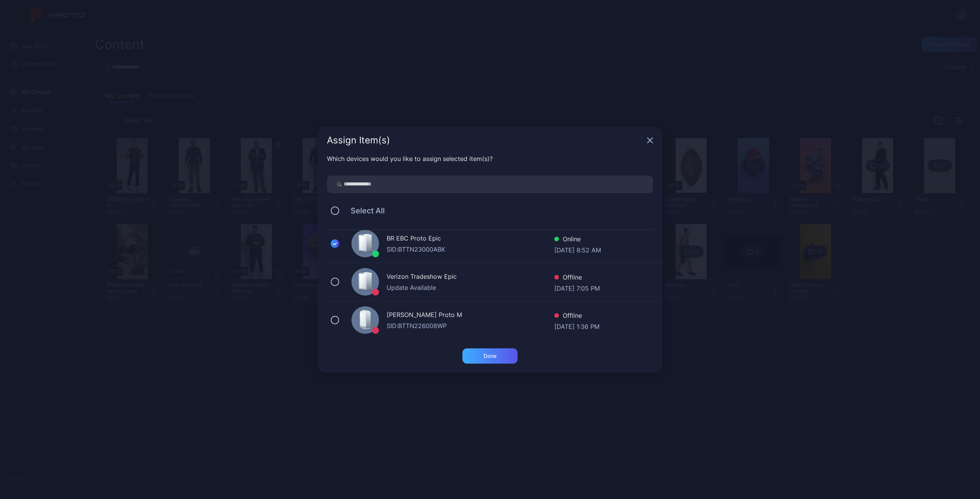 This screenshot has width=980, height=499. I want to click on span: Select All, so click(364, 211).